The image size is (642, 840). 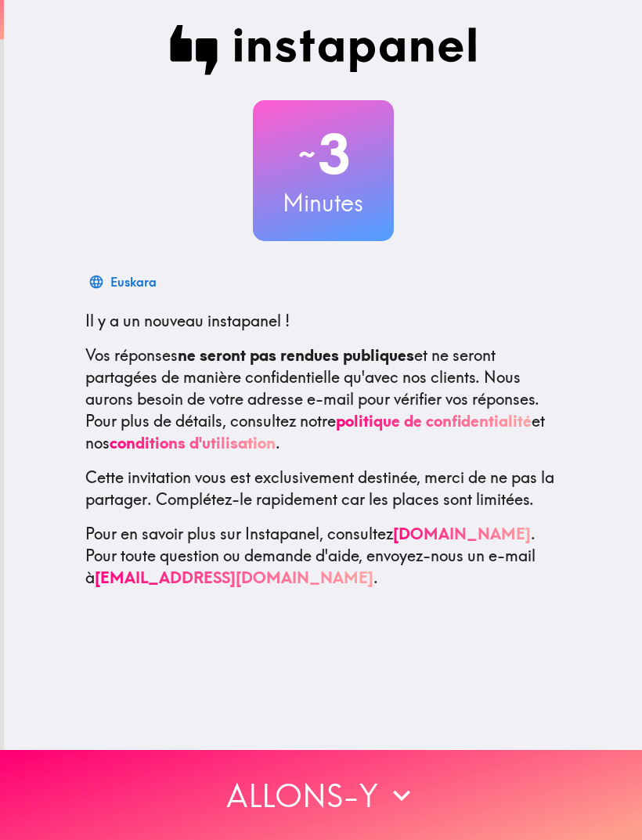 I want to click on p: Pour en savoir plus sur Instapanel, consultez . Pour toute question ou demande d'aide, envoyez-no..., so click(x=323, y=556).